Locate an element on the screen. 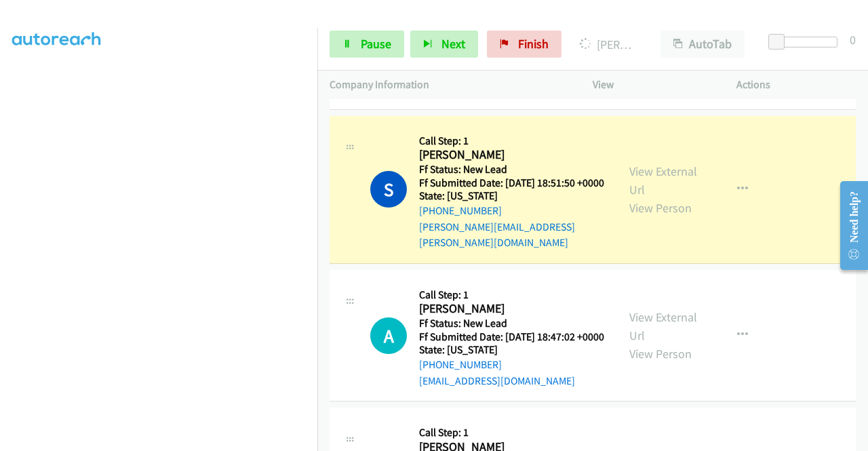 The width and height of the screenshot is (868, 451). p: View is located at coordinates (653, 85).